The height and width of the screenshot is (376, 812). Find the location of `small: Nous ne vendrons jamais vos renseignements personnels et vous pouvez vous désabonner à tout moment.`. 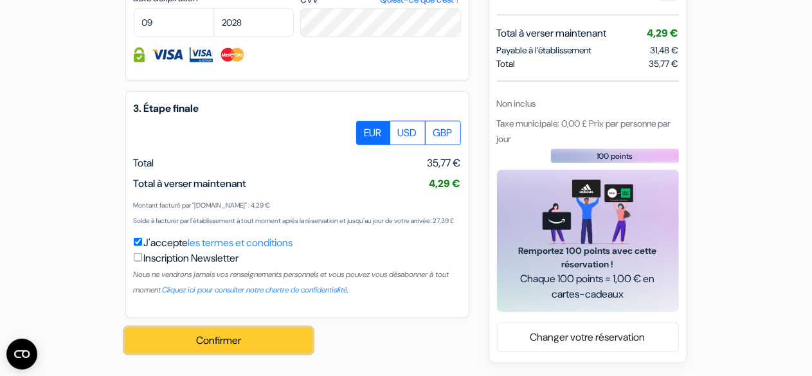

small: Nous ne vendrons jamais vos renseignements personnels et vous pouvez vous désabonner à tout moment. is located at coordinates (291, 282).